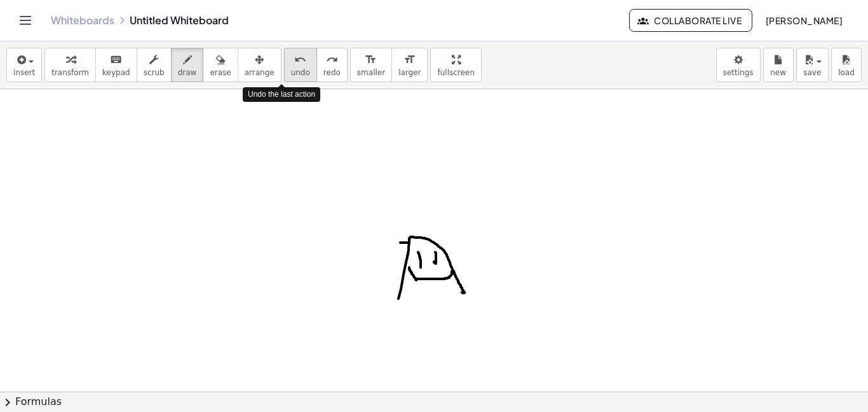 This screenshot has width=868, height=412. Describe the element at coordinates (691, 20) in the screenshot. I see `span: Collaborate Live` at that location.